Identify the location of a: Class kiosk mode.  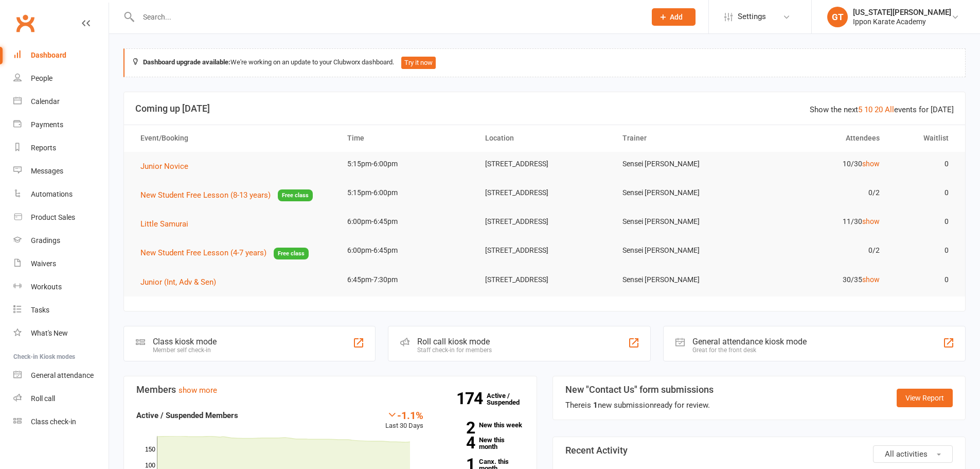
(61, 421).